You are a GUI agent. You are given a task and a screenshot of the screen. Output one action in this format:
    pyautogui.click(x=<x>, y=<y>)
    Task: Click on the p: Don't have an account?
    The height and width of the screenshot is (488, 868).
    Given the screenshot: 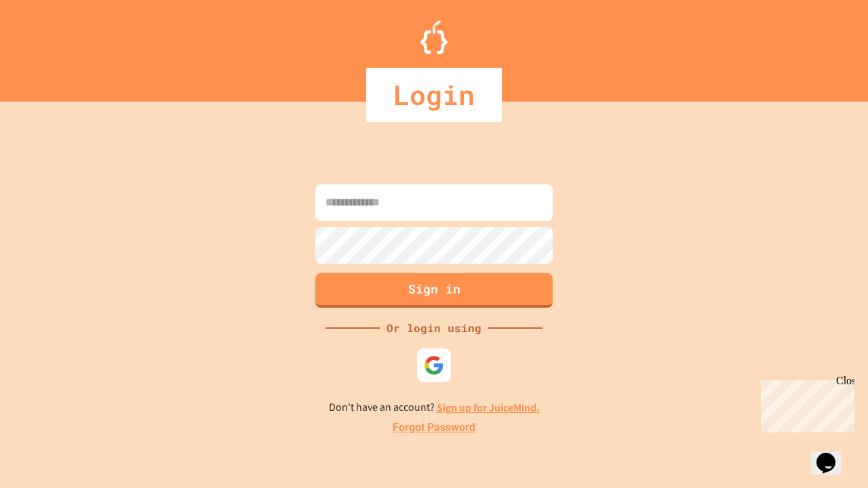 What is the action you would take?
    pyautogui.click(x=434, y=408)
    